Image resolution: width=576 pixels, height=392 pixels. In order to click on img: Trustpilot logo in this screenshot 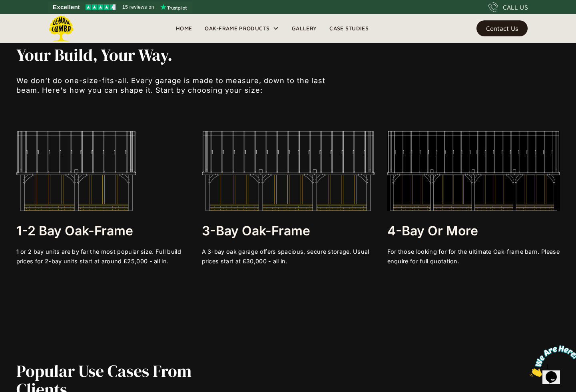, I will do `click(174, 7)`.